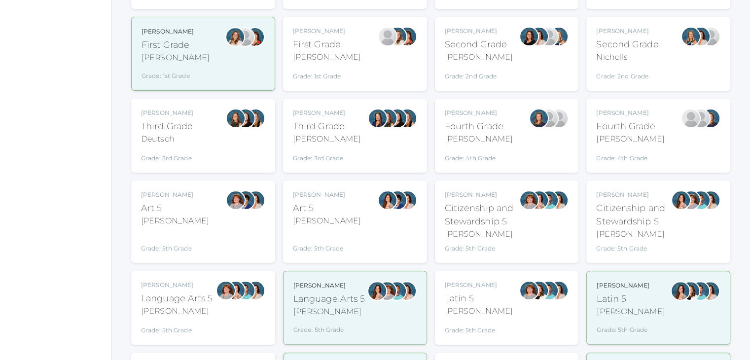  I want to click on div: Grade: 2nd Grade, so click(627, 74).